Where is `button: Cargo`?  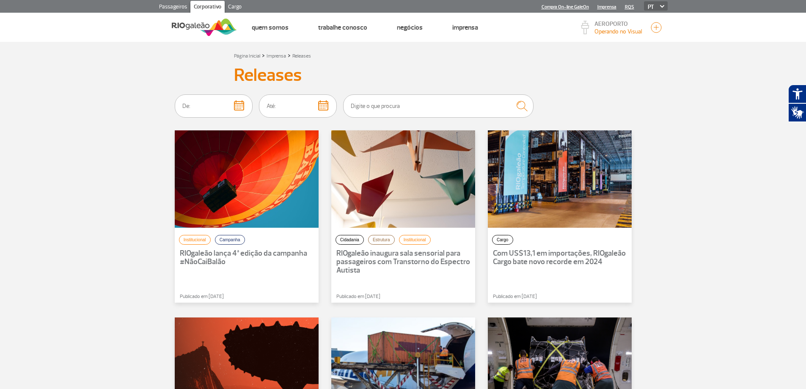 button: Cargo is located at coordinates (502, 239).